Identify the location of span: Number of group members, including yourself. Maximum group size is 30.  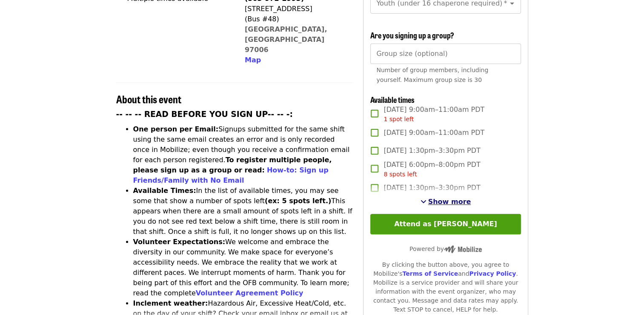
(432, 75).